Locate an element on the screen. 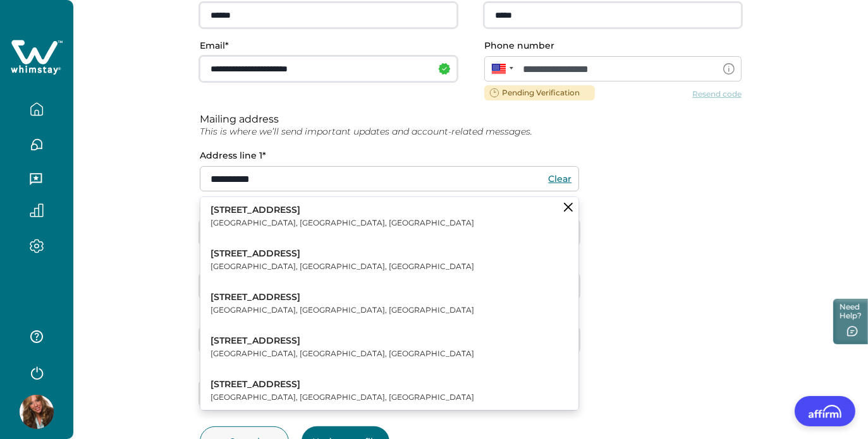  img: Whimstay Host is located at coordinates (37, 412).